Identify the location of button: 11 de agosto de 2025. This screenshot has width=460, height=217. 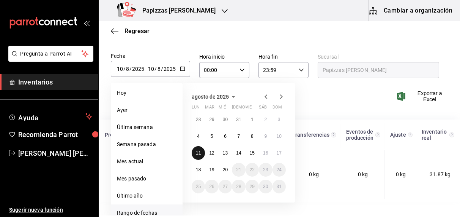
(198, 153).